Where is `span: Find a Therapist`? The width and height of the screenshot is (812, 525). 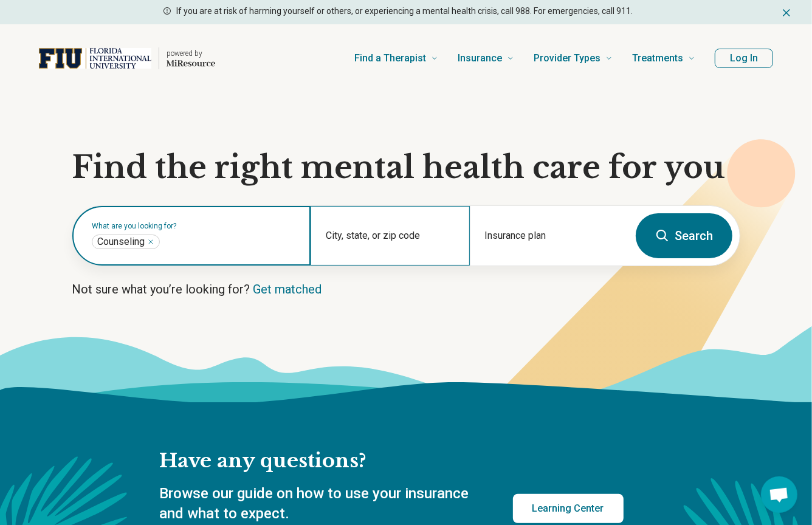 span: Find a Therapist is located at coordinates (390, 58).